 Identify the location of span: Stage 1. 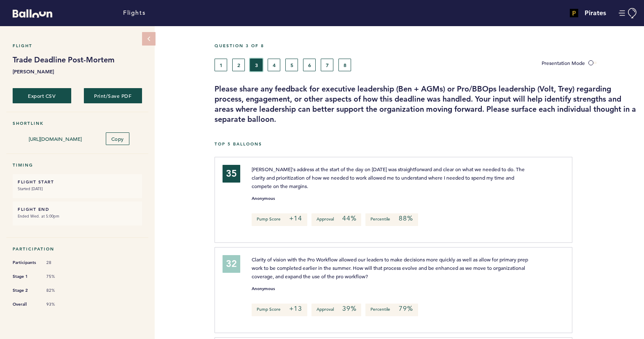
(25, 276).